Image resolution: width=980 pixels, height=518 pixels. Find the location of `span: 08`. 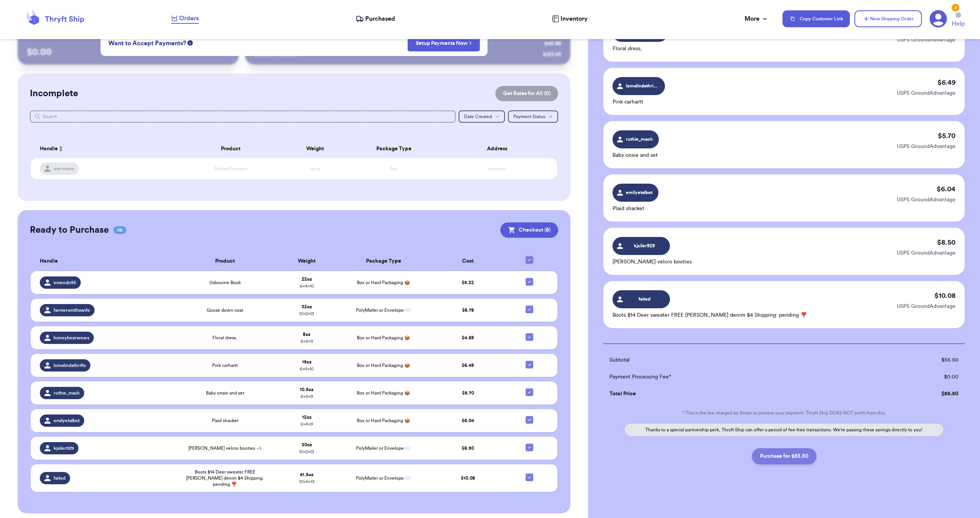

span: 08 is located at coordinates (120, 230).